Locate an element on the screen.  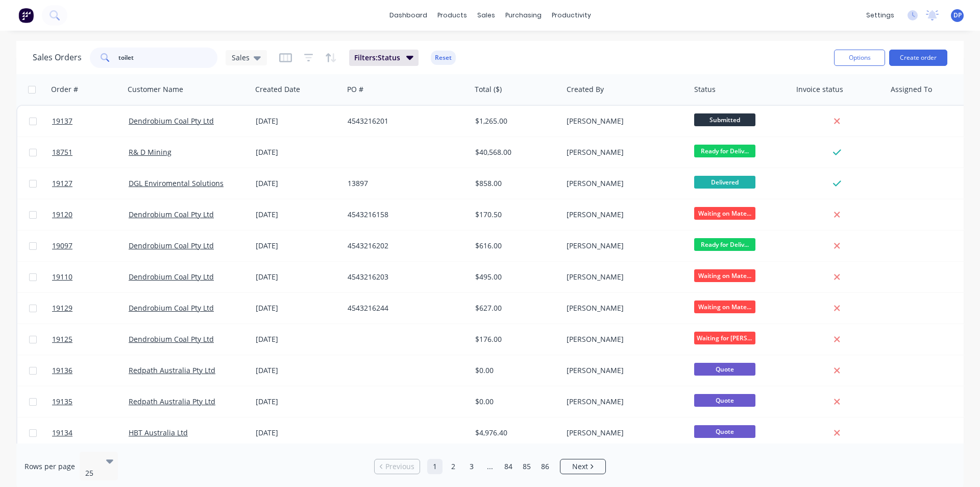
div: 4543216202 is located at coordinates (404, 245).